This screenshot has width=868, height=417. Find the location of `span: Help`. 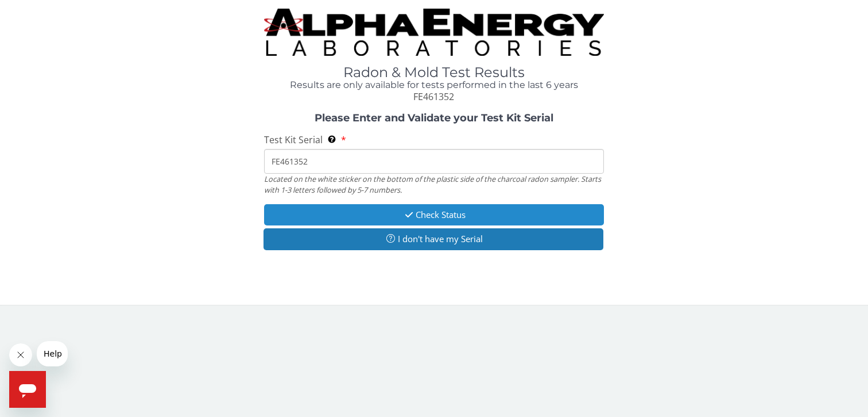

span: Help is located at coordinates (16, 12).